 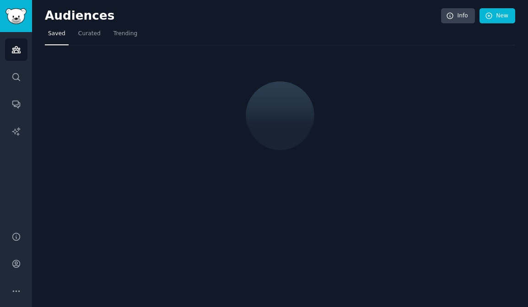 I want to click on a: Saved, so click(x=57, y=36).